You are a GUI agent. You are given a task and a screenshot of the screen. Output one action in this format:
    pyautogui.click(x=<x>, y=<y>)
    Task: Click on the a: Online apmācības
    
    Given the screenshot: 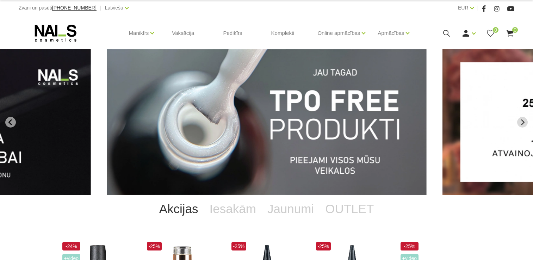 What is the action you would take?
    pyautogui.click(x=339, y=33)
    